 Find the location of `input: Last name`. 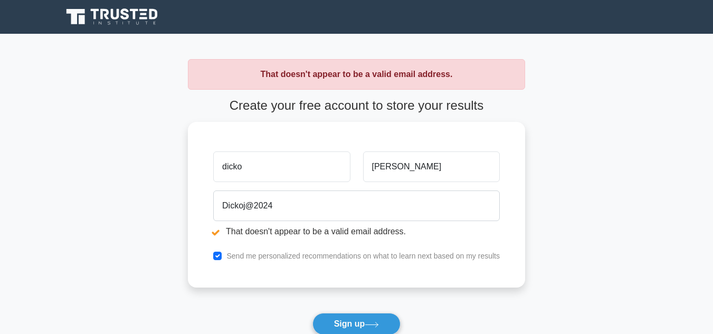

input: Last name is located at coordinates (431, 167).